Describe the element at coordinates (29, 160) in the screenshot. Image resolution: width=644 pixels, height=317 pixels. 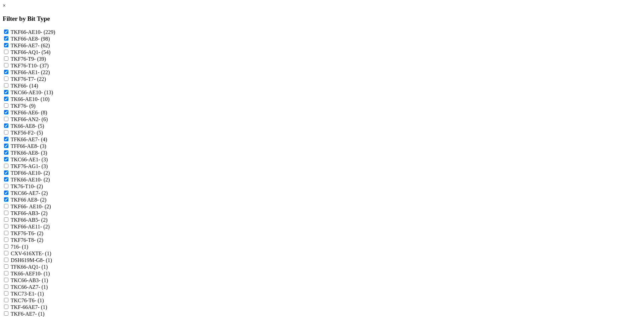
I see `label: TKC66-AE1` at that location.